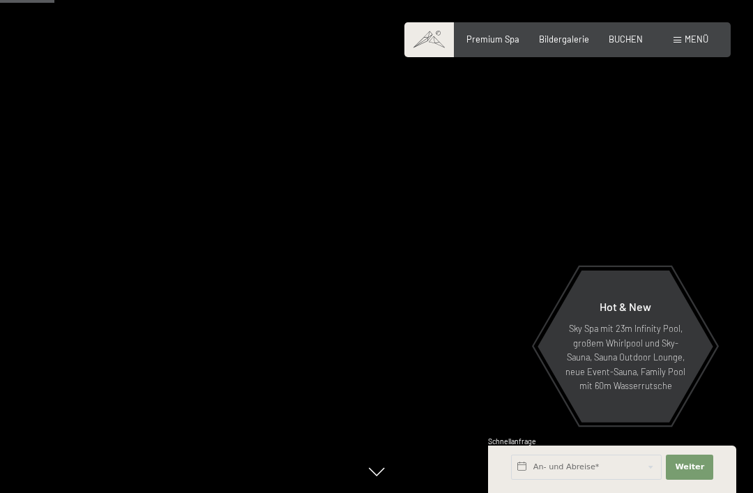 Image resolution: width=753 pixels, height=493 pixels. I want to click on span: Schnellanfrage, so click(511, 441).